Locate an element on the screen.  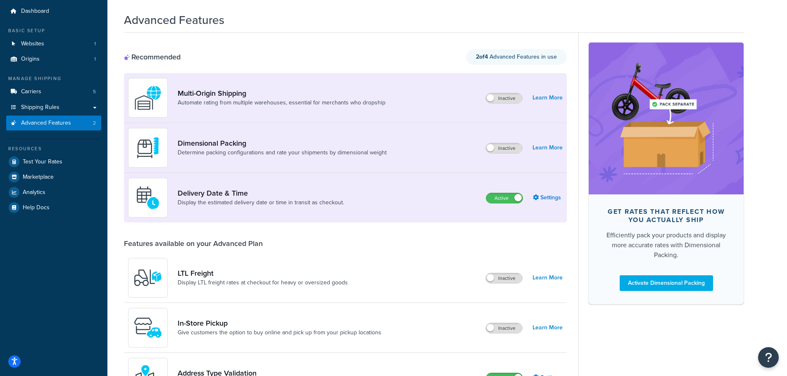
a: Advanced Features2 is located at coordinates (54, 123).